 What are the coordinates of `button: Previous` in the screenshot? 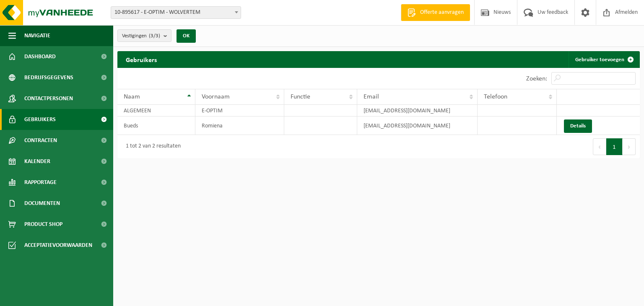 It's located at (599, 147).